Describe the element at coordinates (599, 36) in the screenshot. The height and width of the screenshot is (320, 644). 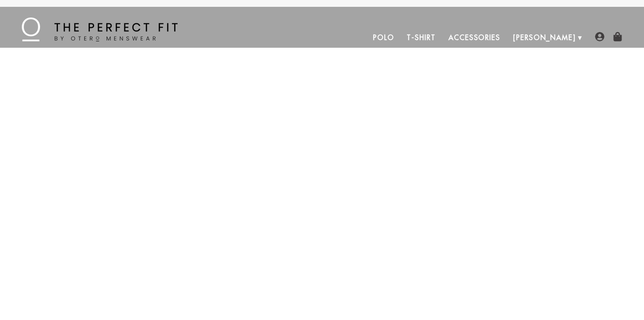
I see `img: user-account-icon.png` at that location.